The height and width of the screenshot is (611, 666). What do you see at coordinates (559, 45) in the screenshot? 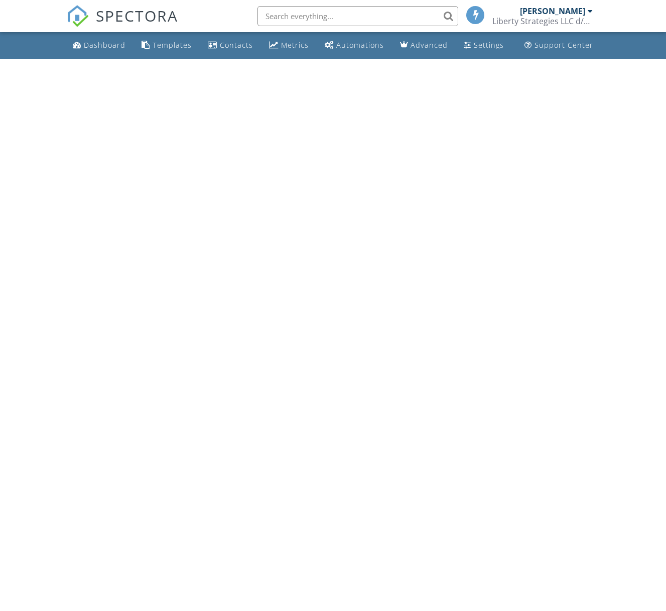
I see `a: Support Center` at bounding box center [559, 45].